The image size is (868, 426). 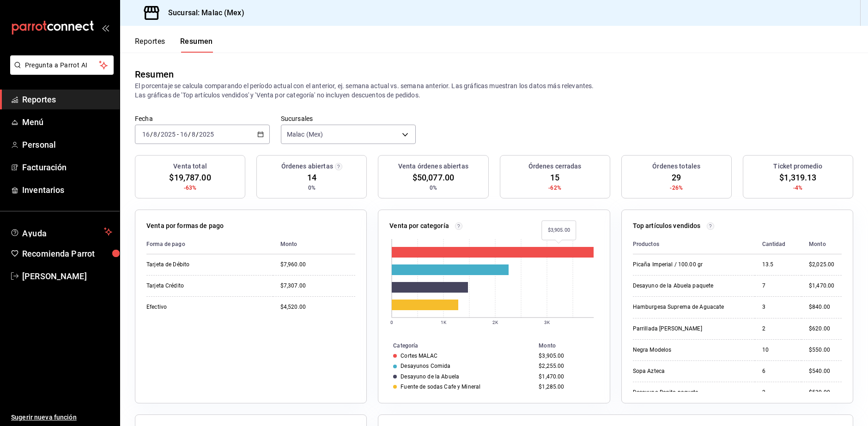 I want to click on div: Picaña Imperial / 100.00 gr, so click(x=680, y=265).